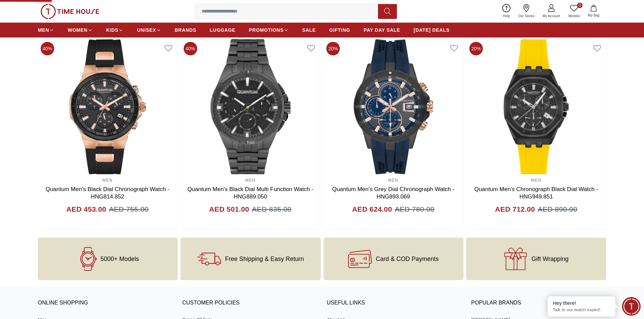  Describe the element at coordinates (394, 303) in the screenshot. I see `h3: USEFUL LINKS` at that location.